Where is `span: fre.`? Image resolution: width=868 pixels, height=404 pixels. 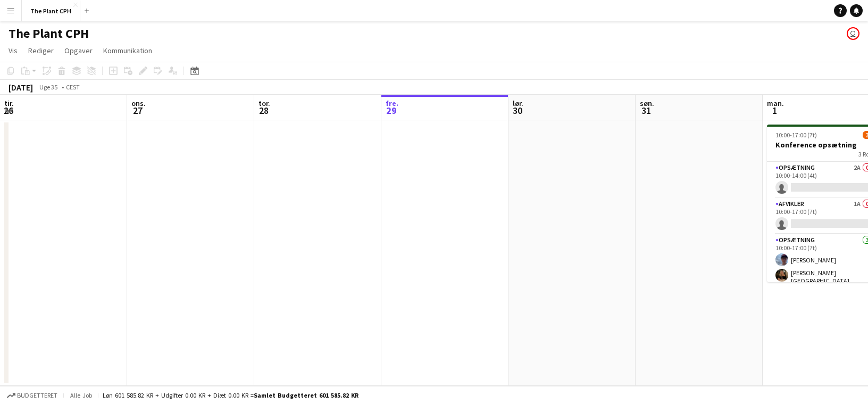
span: fre. is located at coordinates (392, 103).